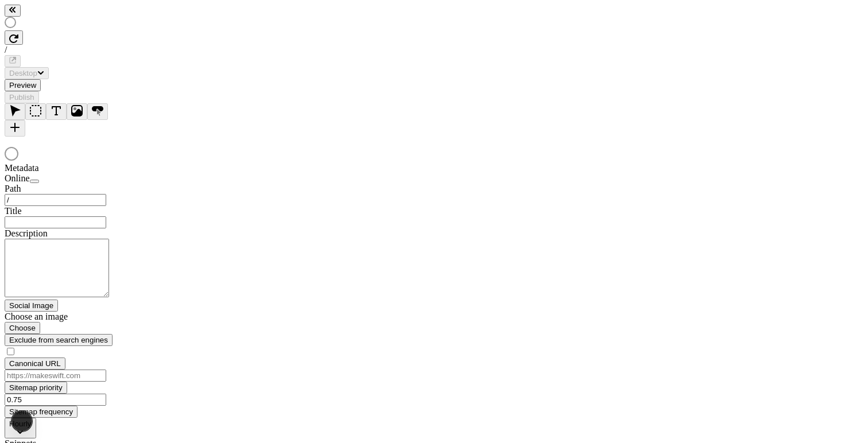 The image size is (868, 443). What do you see at coordinates (31, 305) in the screenshot?
I see `button: Social Image` at bounding box center [31, 305].